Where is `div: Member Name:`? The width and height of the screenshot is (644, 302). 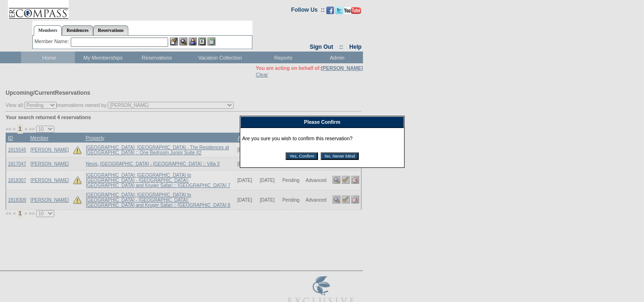
div: Member Name: is located at coordinates (53, 42).